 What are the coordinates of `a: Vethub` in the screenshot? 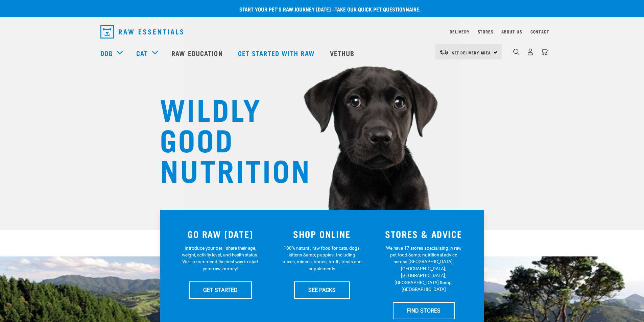 It's located at (344, 53).